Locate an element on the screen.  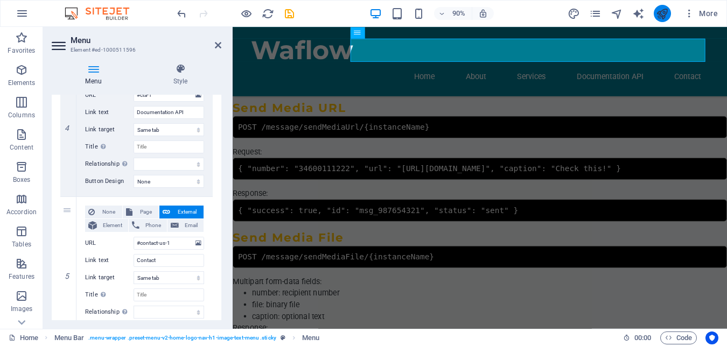
button: undo is located at coordinates (182, 13).